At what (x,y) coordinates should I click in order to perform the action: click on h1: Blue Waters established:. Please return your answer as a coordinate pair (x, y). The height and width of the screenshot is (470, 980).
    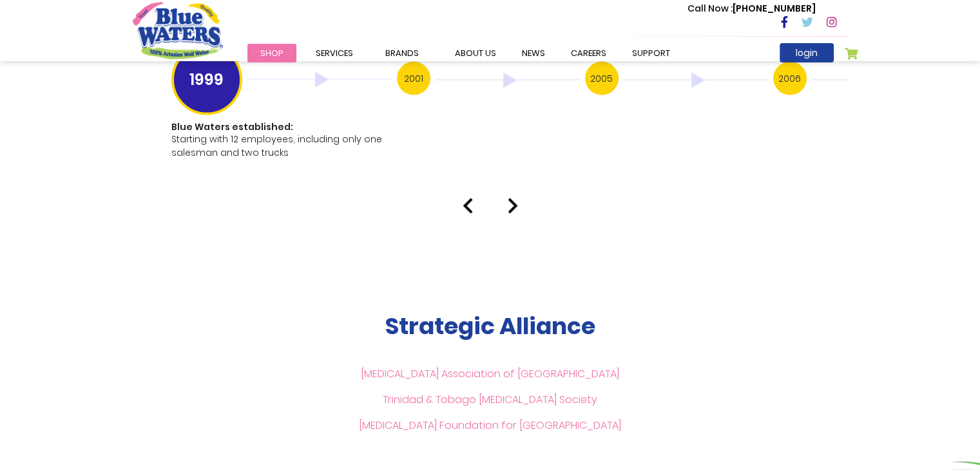
    Looking at the image, I should click on (280, 127).